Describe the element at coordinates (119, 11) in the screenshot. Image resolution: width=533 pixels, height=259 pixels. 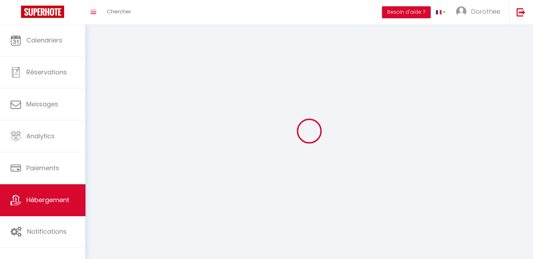
I see `span: Chercher` at that location.